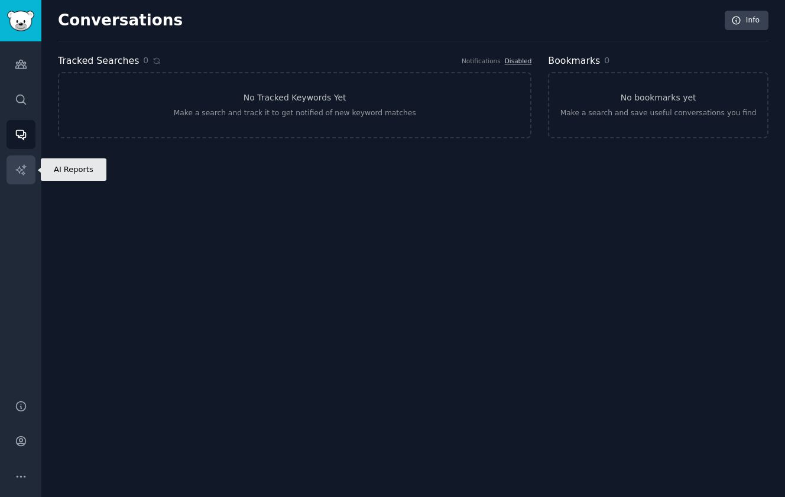 The height and width of the screenshot is (497, 785). Describe the element at coordinates (295, 98) in the screenshot. I see `h3: No Tracked Keywords Yet` at that location.